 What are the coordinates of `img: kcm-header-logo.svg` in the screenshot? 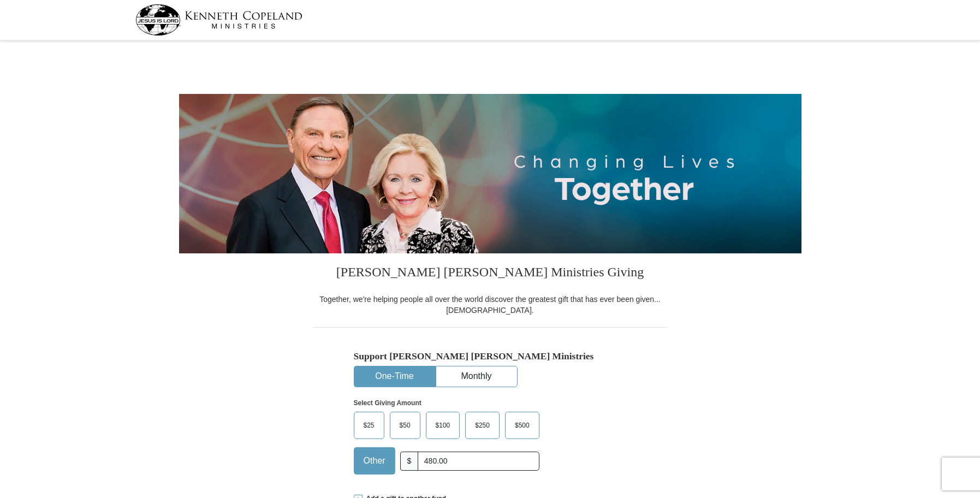 It's located at (219, 20).